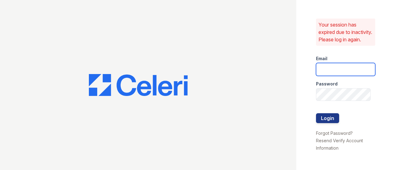 The height and width of the screenshot is (170, 395). I want to click on label: Password, so click(327, 84).